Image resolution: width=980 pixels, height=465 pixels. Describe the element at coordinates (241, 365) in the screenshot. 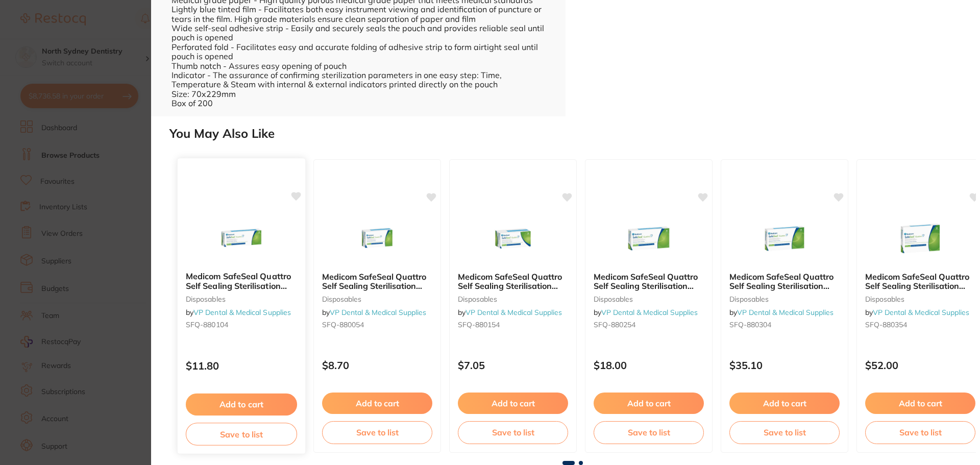

I see `p: $11.80` at that location.